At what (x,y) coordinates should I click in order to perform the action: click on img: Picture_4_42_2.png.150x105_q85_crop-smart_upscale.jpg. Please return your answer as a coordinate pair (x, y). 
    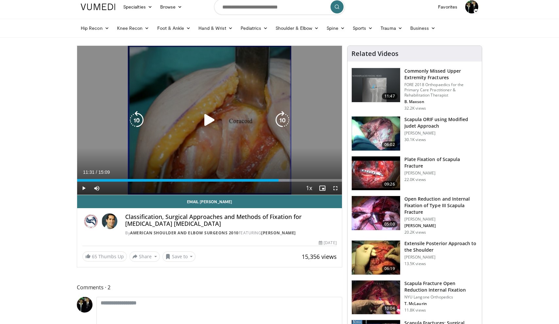
    Looking at the image, I should click on (376, 173).